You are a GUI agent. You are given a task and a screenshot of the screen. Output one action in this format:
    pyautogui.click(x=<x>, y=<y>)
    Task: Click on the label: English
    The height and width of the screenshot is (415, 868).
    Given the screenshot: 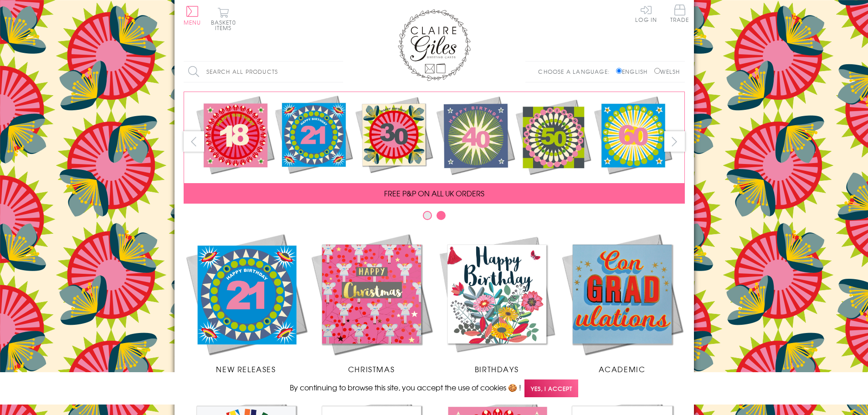 What is the action you would take?
    pyautogui.click(x=634, y=72)
    